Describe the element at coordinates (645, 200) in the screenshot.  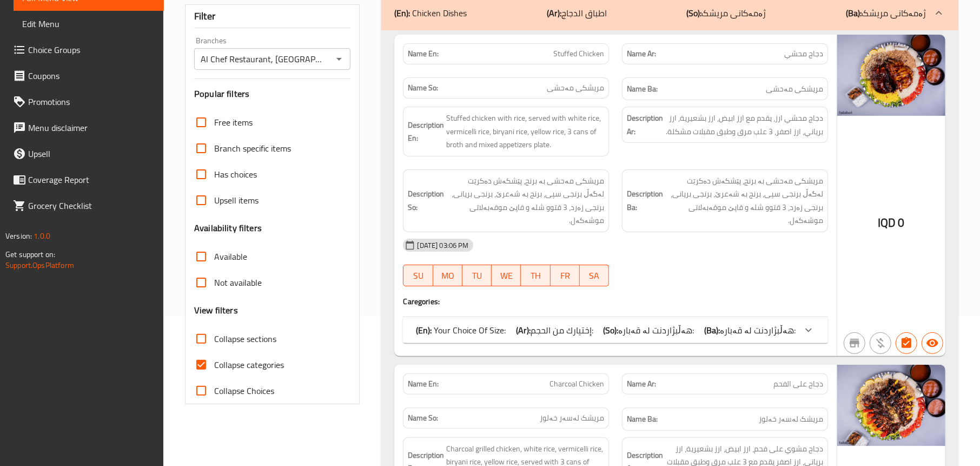
I see `strong: Description Ba:` at that location.